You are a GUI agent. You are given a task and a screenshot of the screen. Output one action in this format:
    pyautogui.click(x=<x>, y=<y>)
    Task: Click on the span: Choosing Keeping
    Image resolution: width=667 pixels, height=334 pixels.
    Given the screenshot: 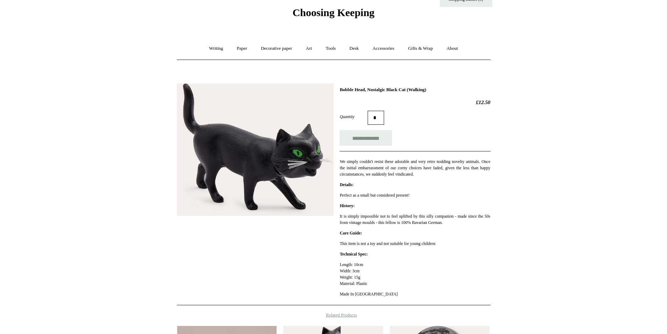 What is the action you would take?
    pyautogui.click(x=333, y=12)
    